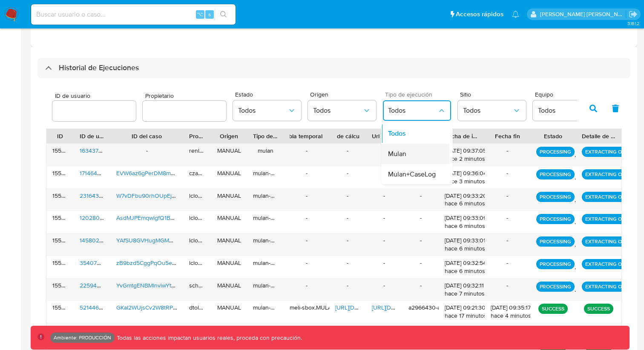  What do you see at coordinates (479, 14) in the screenshot?
I see `span: Accesos rápidos` at bounding box center [479, 14].